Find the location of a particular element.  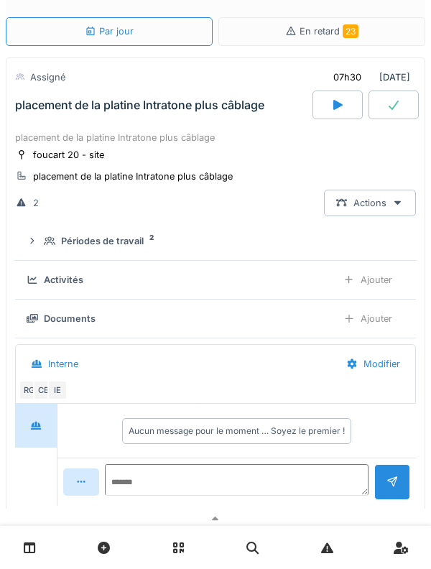

div: Assigné is located at coordinates (47, 77).